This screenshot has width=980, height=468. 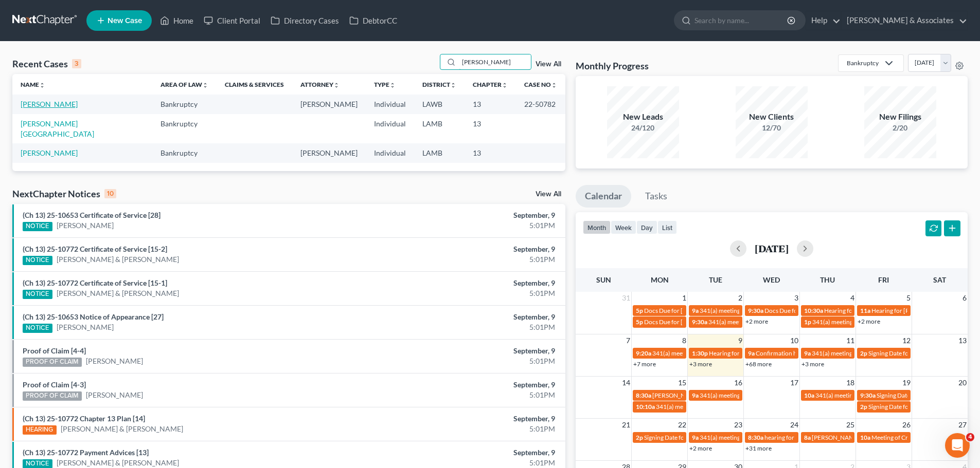 I want to click on a: DebtorCC, so click(x=373, y=21).